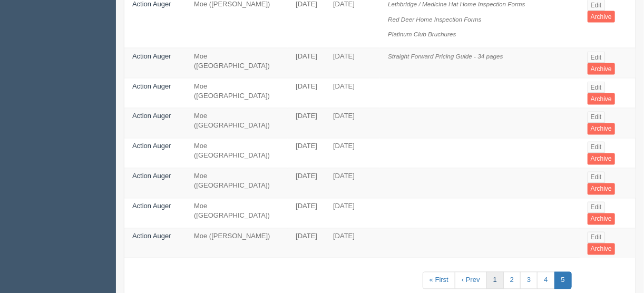  What do you see at coordinates (512, 281) in the screenshot?
I see `a: 2` at bounding box center [512, 281].